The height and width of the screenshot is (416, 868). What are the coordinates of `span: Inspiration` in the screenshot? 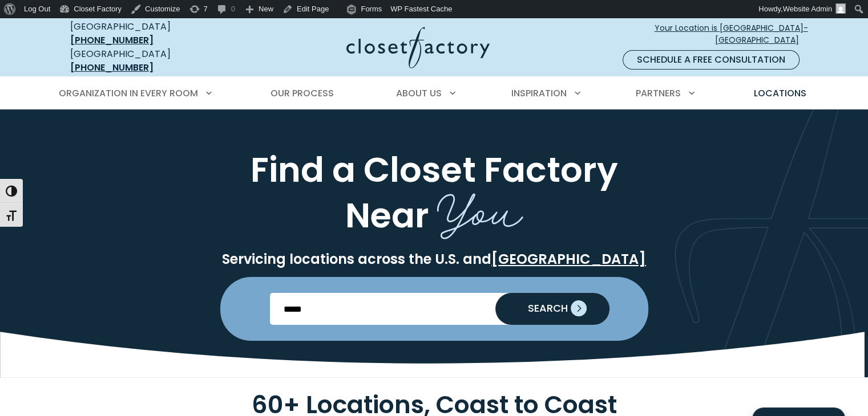 It's located at (539, 93).